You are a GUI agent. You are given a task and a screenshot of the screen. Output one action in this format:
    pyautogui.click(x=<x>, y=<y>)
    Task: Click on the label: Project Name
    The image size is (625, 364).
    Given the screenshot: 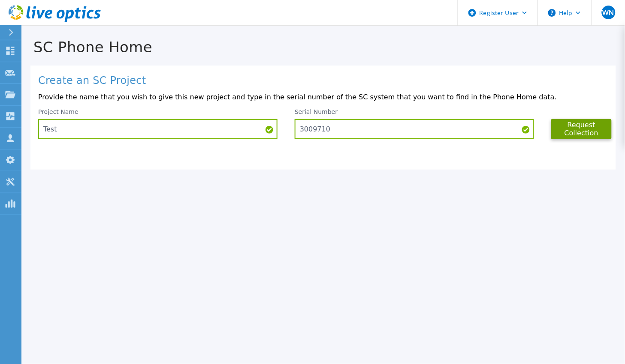 What is the action you would take?
    pyautogui.click(x=58, y=112)
    